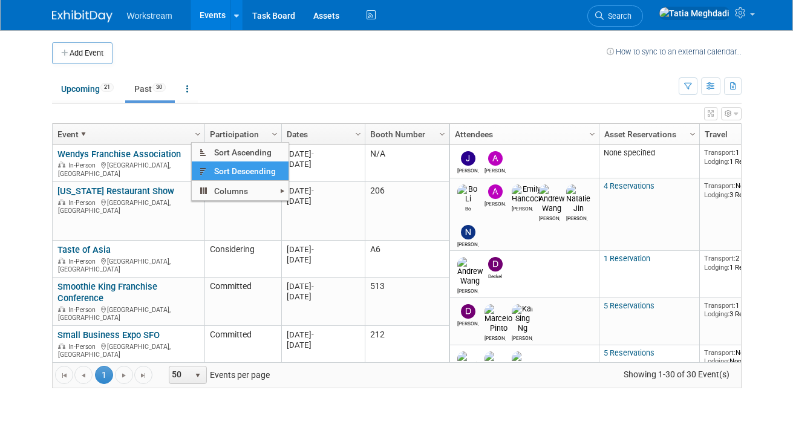 The image size is (793, 439). What do you see at coordinates (124, 375) in the screenshot?
I see `a: Go to the next page` at bounding box center [124, 375].